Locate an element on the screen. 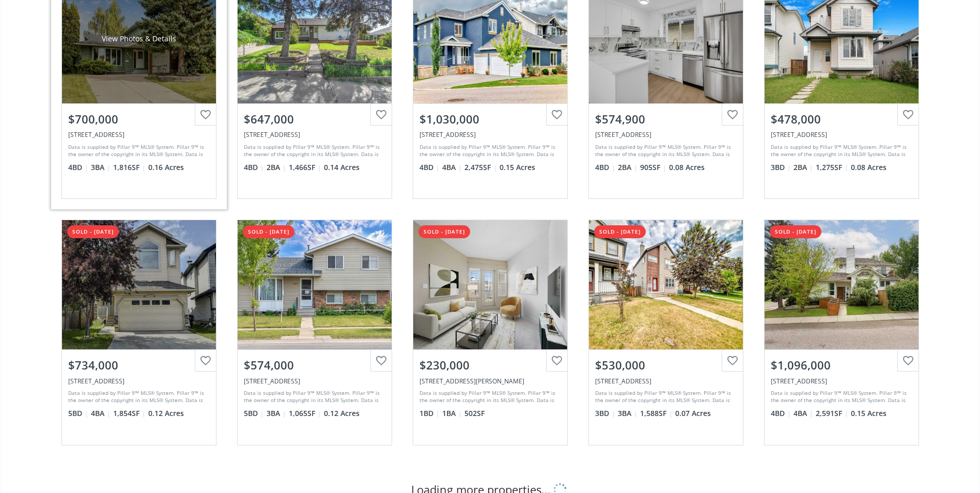  div: $530,000 is located at coordinates (665, 365).